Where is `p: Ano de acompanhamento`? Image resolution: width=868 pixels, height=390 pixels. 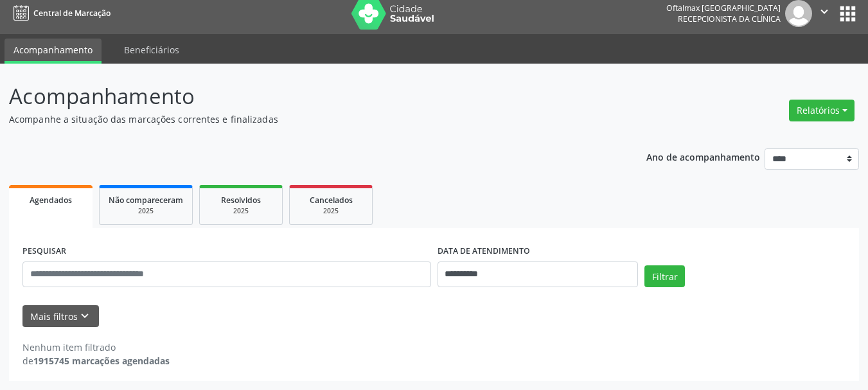
p: Ano de acompanhamento is located at coordinates (703, 156).